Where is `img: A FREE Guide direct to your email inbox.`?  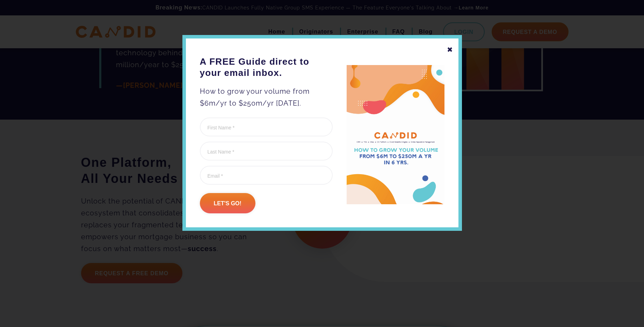
img: A FREE Guide direct to your email inbox. is located at coordinates (395, 135).